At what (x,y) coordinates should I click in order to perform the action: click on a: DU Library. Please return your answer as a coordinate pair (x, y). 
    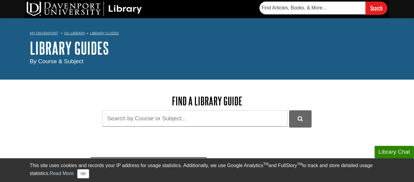
    Looking at the image, I should click on (75, 33).